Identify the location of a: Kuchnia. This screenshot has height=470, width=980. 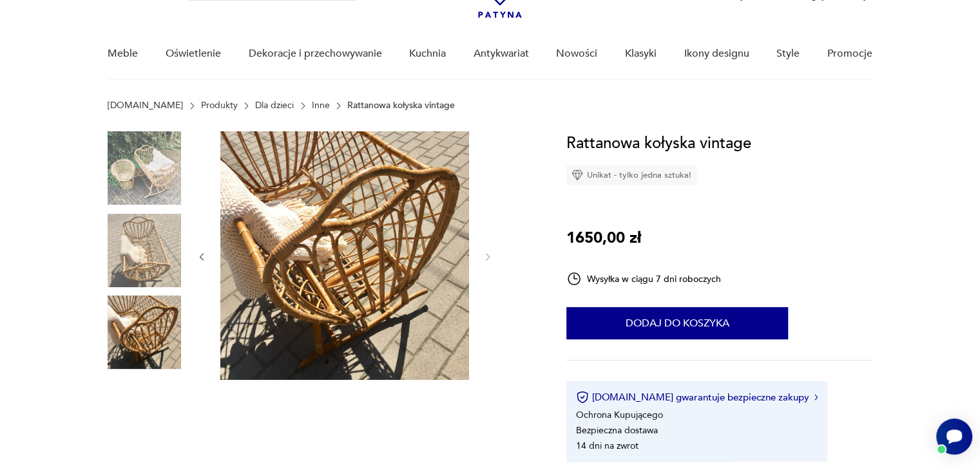
(427, 54).